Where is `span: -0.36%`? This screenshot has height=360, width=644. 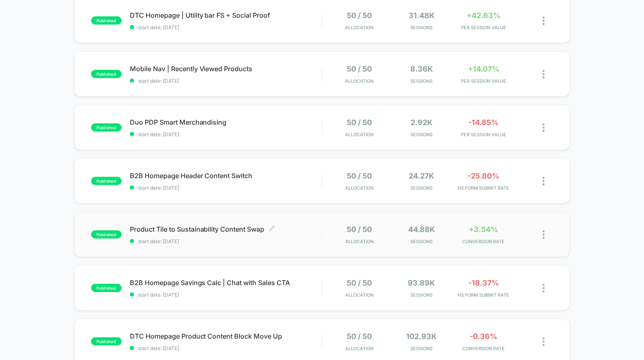
span: -0.36% is located at coordinates (483, 337).